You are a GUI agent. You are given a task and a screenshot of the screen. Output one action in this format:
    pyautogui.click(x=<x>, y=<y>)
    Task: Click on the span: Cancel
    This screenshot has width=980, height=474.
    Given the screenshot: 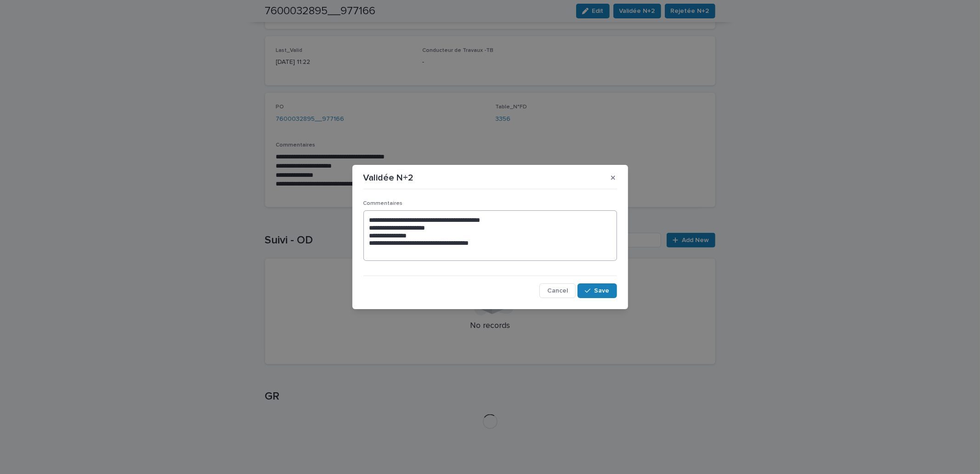 What is the action you would take?
    pyautogui.click(x=558, y=291)
    